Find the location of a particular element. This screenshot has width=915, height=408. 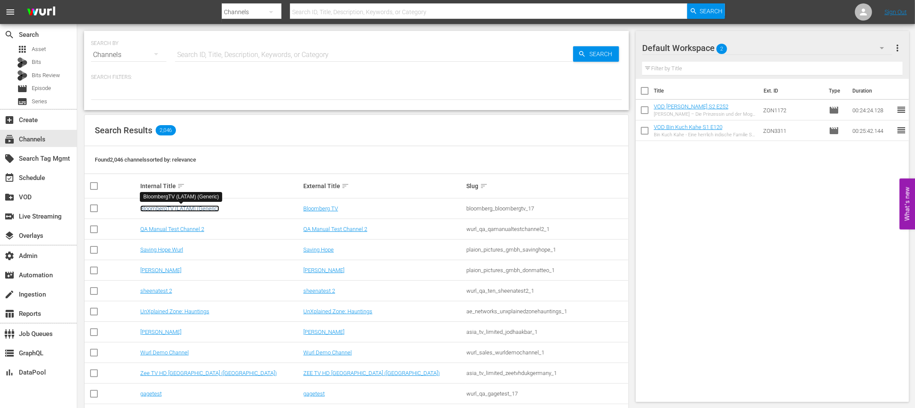

th: Title is located at coordinates (706, 91).